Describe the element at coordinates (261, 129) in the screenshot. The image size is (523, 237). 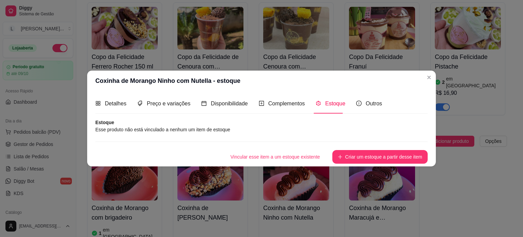
I see `article: Esse produto não está vinculado a nenhum um item de estoque` at that location.